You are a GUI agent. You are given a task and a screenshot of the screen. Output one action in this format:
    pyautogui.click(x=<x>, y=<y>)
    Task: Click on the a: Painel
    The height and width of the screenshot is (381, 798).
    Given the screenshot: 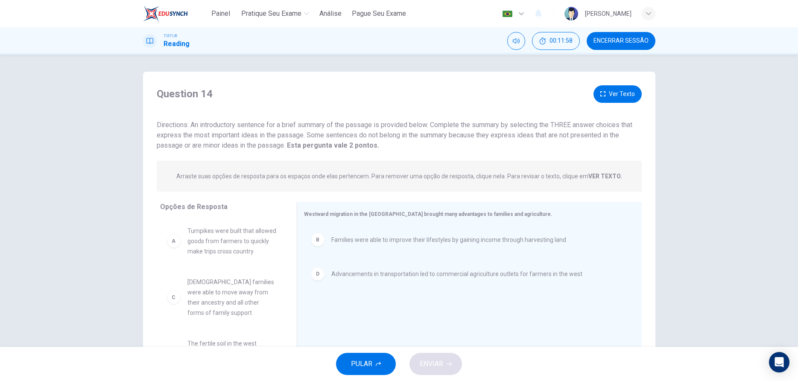 What is the action you would take?
    pyautogui.click(x=221, y=14)
    